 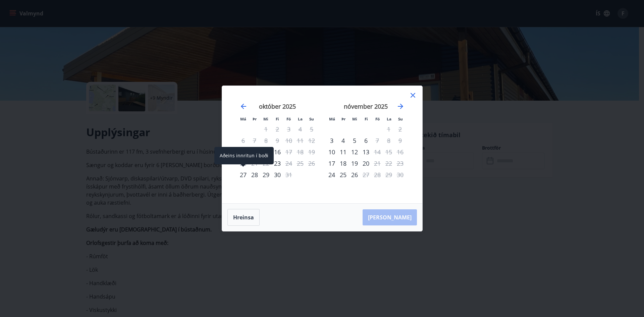 I want to click on td: Choose þriðjudagur, 18. nóvember 2025 as your check-in date. It’s available., so click(x=343, y=163).